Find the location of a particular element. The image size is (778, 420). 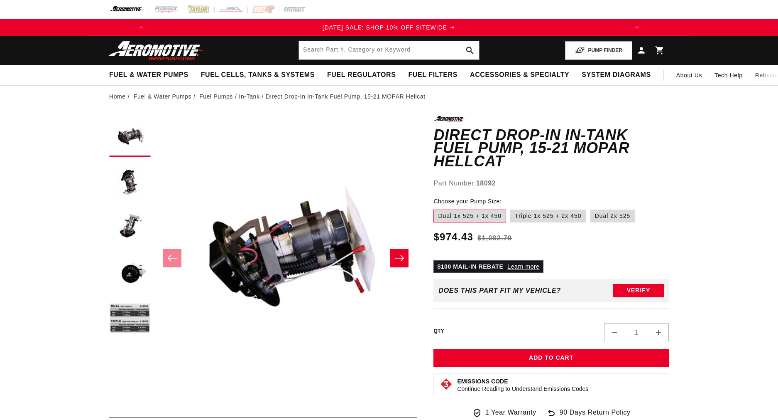

span: $974.43 is located at coordinates (454, 237).